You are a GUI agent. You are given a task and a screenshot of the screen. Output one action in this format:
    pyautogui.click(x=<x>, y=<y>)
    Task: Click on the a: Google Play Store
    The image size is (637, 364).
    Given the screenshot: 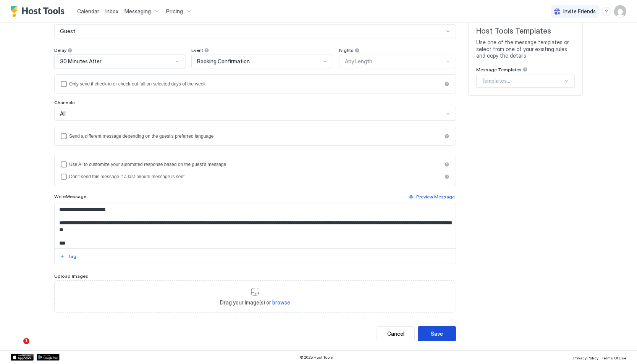 What is the action you would take?
    pyautogui.click(x=48, y=357)
    